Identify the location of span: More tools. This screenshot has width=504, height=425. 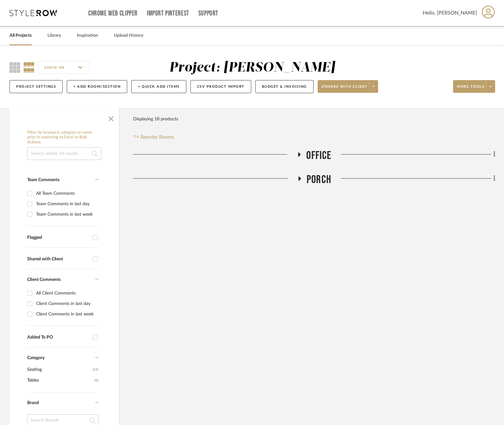
(470, 89).